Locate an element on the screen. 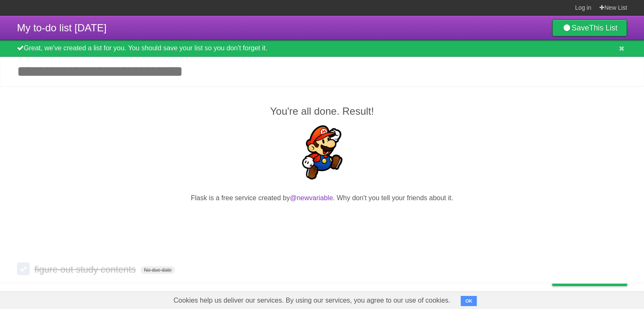 Image resolution: width=644 pixels, height=309 pixels. a: @newvariable is located at coordinates (312, 198).